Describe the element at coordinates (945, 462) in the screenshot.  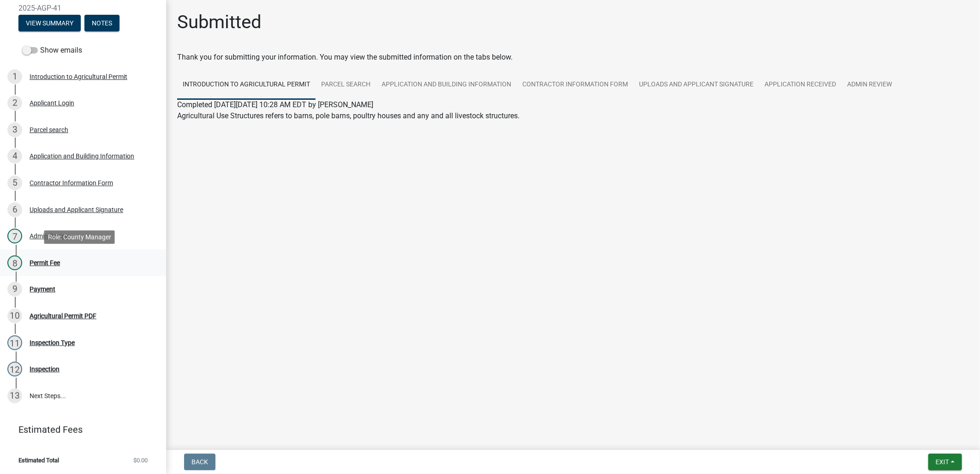
I see `button: Exit` at that location.